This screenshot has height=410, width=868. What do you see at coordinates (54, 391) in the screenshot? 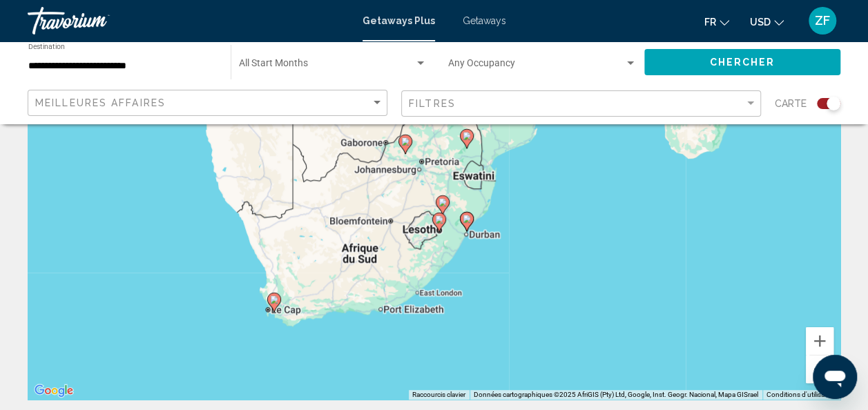
I see `img: Google` at bounding box center [54, 391].